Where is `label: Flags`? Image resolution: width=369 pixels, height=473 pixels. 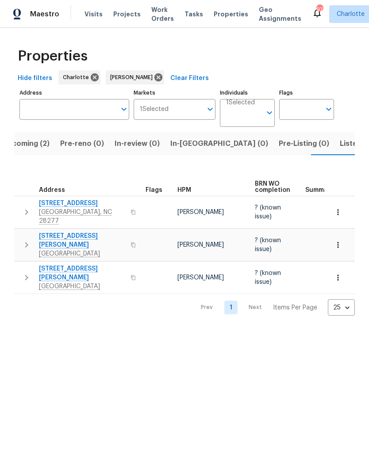
label: Flags is located at coordinates (306, 93).